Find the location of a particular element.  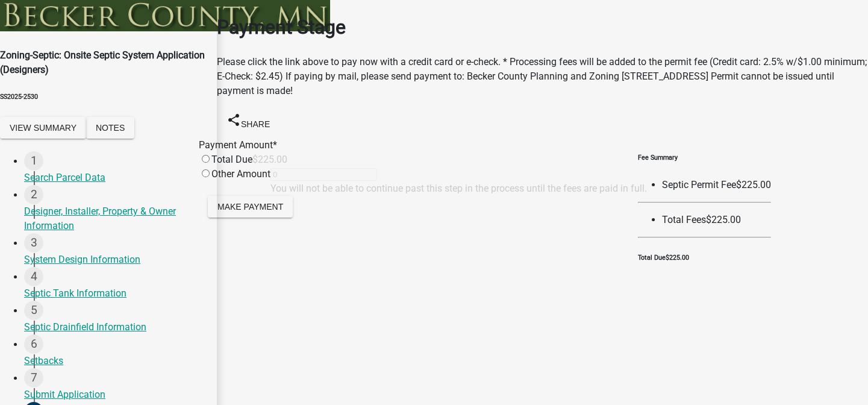

h1: Payment Stage is located at coordinates (543, 27).